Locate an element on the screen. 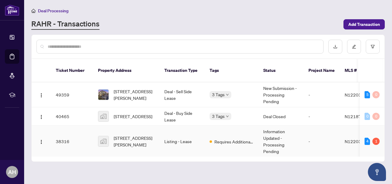 Image resolution: width=392 pixels, height=184 pixels. th: Status is located at coordinates (281, 71).